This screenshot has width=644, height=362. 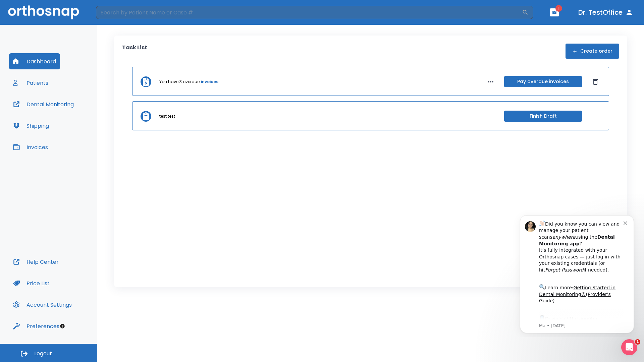 What do you see at coordinates (59, 113) in the screenshot?
I see `a: App Store` at bounding box center [59, 113].